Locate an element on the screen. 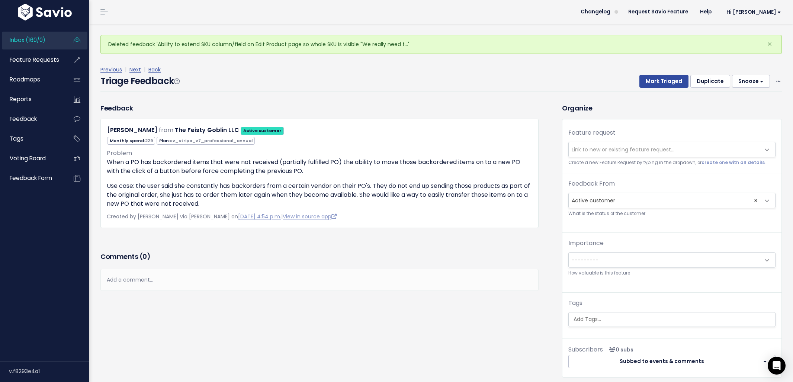  a: Help is located at coordinates (706, 12).